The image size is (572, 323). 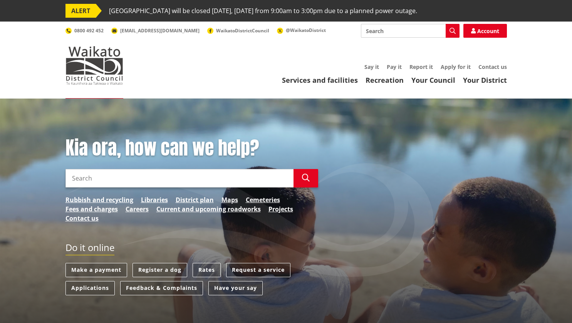 What do you see at coordinates (81, 11) in the screenshot?
I see `span: ALERT` at bounding box center [81, 11].